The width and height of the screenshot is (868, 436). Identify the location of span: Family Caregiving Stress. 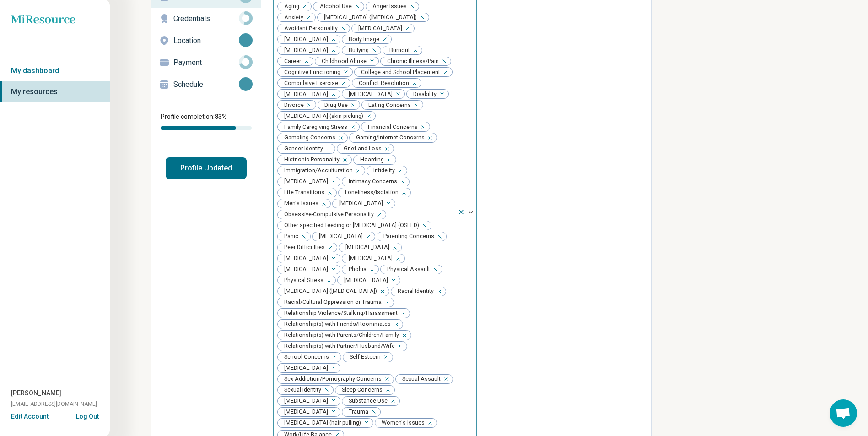
(314, 127).